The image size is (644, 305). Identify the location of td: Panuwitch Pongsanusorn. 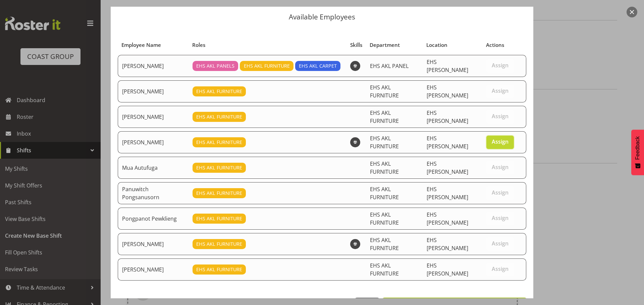
(153, 193).